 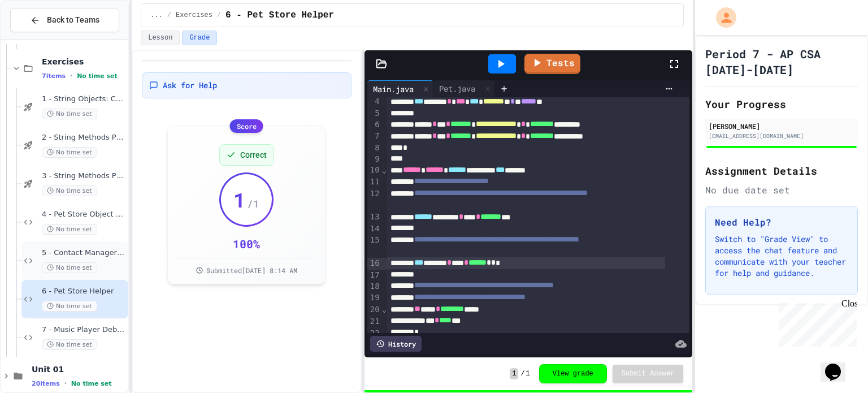 What do you see at coordinates (374, 229) in the screenshot?
I see `div: 14` at bounding box center [374, 229].